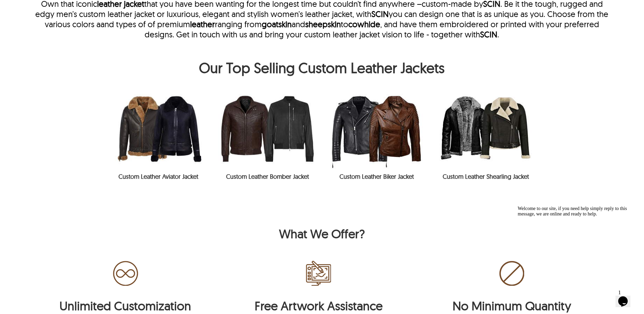 Image resolution: width=644 pixels, height=314 pixels. I want to click on img: Custom Leather Shearling Jacket, so click(486, 129).